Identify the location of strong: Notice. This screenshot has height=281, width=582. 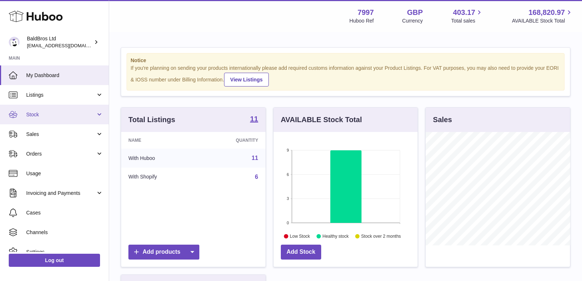
(345, 60).